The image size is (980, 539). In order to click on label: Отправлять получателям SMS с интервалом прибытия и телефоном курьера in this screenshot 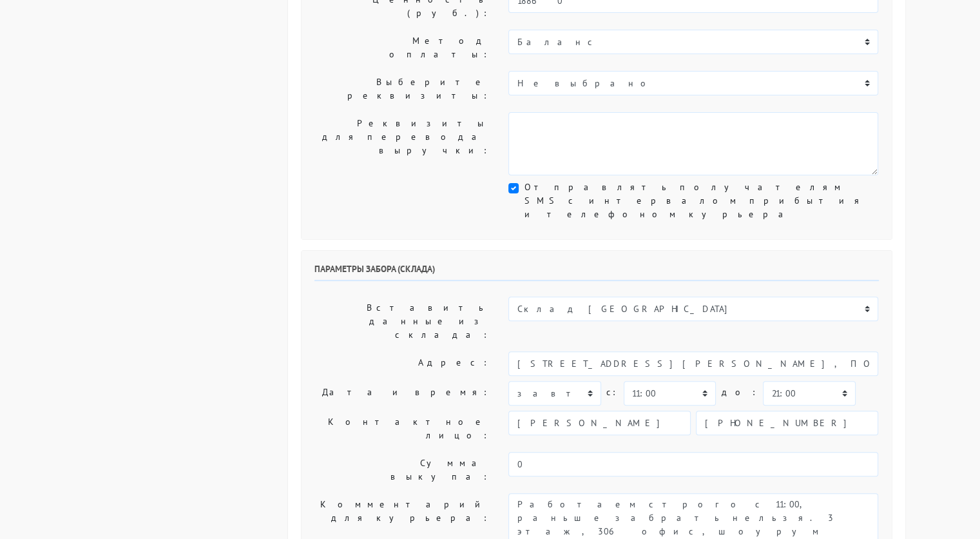, I will do `click(701, 201)`.